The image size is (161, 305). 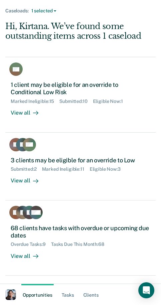 I want to click on div: Caseloads:, so click(x=80, y=11).